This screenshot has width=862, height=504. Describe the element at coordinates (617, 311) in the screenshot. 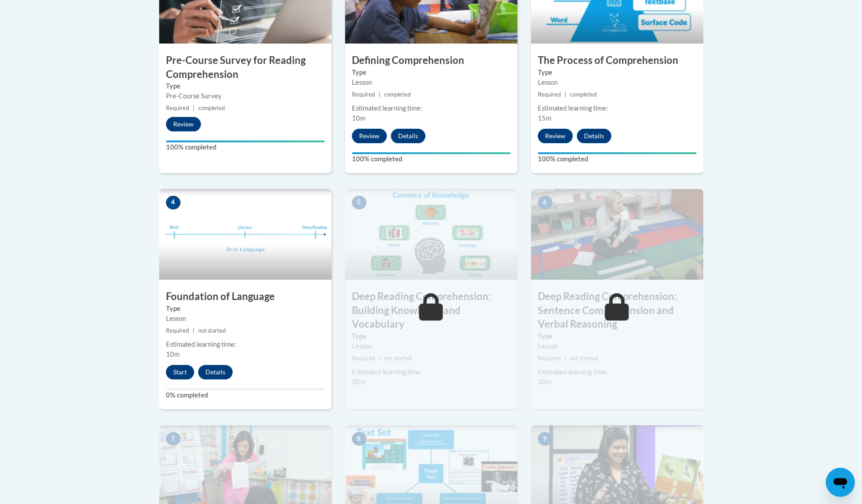

I see `h3: Deep Reading Comprehension: Sentence Comprehension and Verbal Reasoning` at that location.